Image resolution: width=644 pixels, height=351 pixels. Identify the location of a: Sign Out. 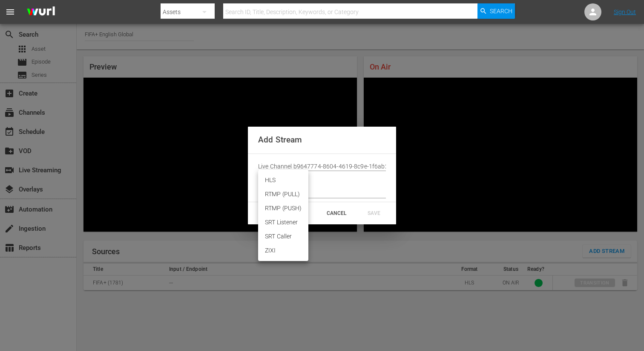
(625, 12).